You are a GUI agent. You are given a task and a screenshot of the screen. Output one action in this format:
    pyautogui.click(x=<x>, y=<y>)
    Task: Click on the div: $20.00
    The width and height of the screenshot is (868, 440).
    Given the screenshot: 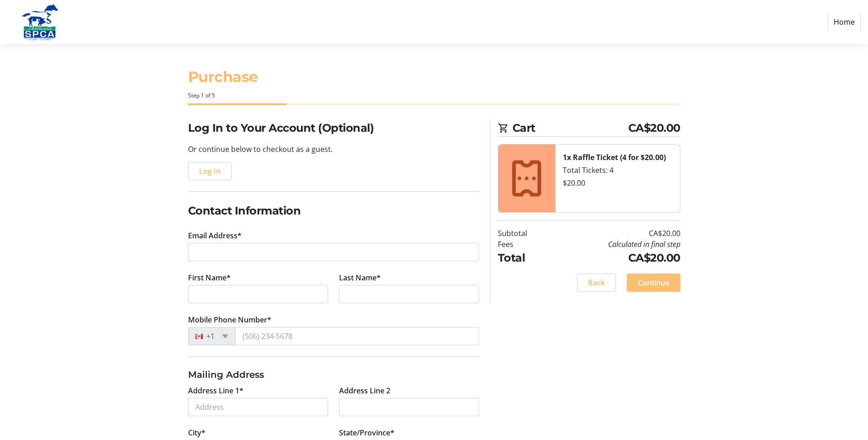 What is the action you would take?
    pyautogui.click(x=618, y=183)
    